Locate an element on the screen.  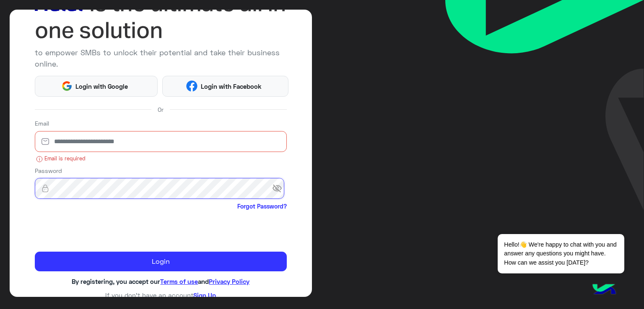
img: Facebook is located at coordinates (192, 86).